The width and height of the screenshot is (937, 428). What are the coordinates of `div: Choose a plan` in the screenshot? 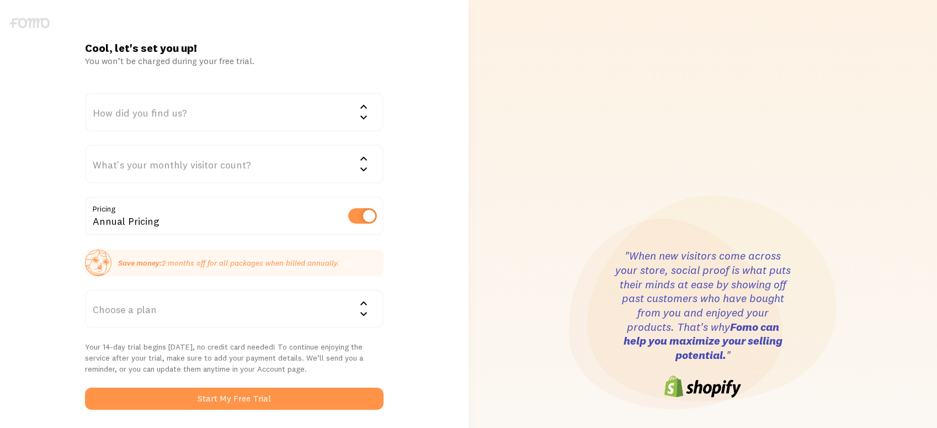 It's located at (235, 309).